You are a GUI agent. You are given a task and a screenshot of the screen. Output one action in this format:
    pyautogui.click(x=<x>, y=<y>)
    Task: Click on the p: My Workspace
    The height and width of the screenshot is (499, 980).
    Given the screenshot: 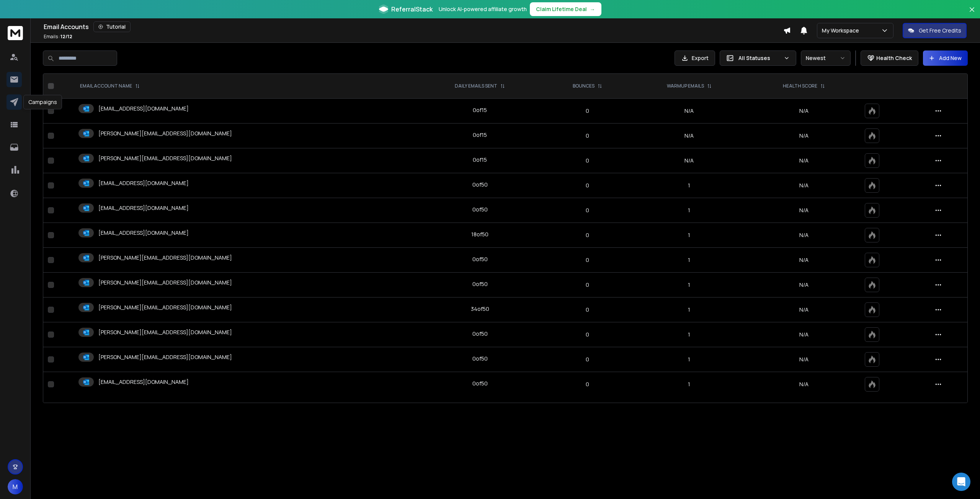 What is the action you would take?
    pyautogui.click(x=842, y=30)
    